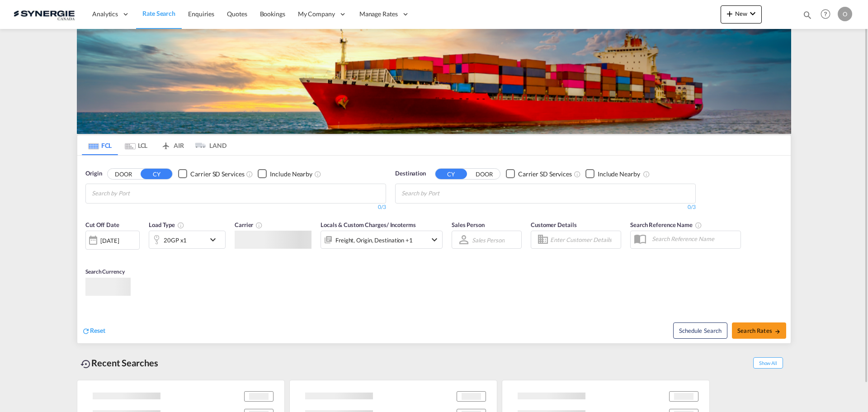  Describe the element at coordinates (554, 225) in the screenshot. I see `span: Customer Details` at that location.